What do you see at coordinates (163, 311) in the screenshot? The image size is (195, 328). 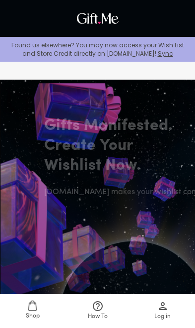 I see `a: Log in` at bounding box center [163, 311].